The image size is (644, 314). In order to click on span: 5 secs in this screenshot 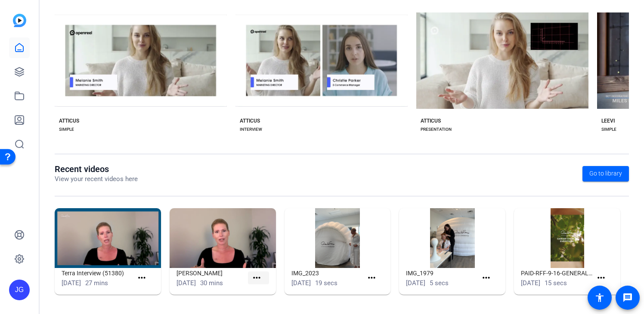, I will do `click(439, 283)`.